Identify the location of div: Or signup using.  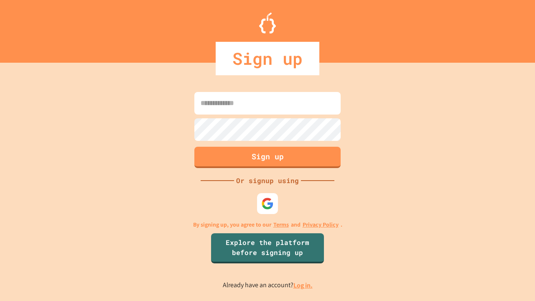
(268, 181).